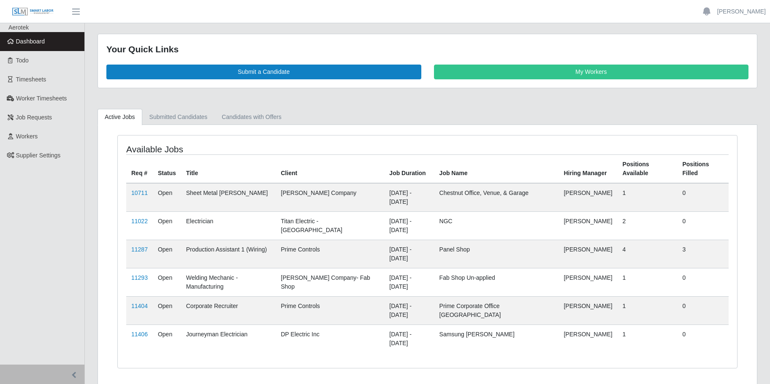 The width and height of the screenshot is (770, 384). Describe the element at coordinates (591, 72) in the screenshot. I see `a: My Workers` at that location.